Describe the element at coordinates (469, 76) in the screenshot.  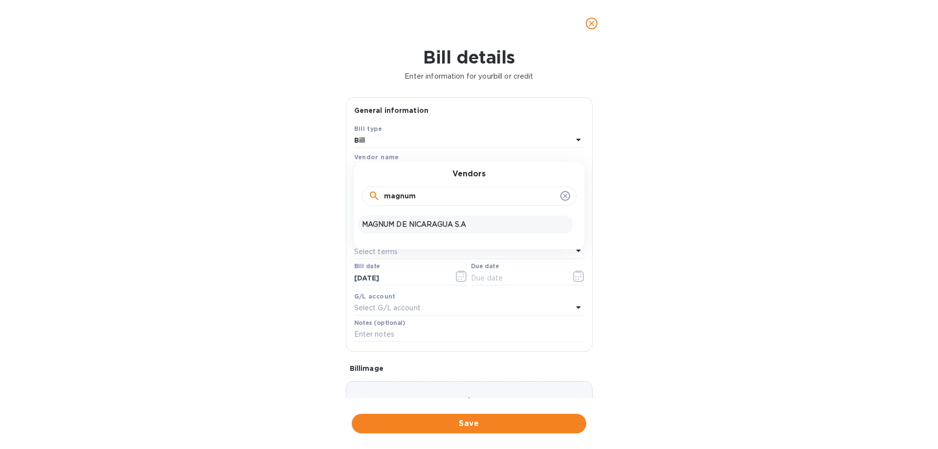
I see `p: Enter information for your bill or credit` at that location.